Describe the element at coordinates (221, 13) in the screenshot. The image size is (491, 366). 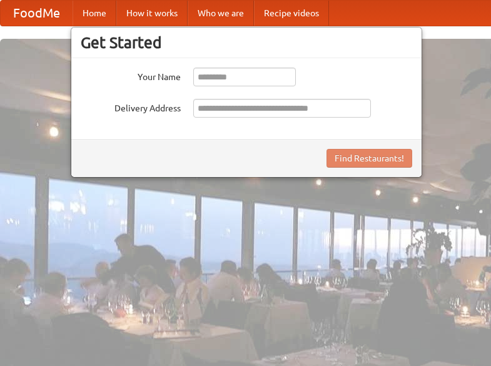
I see `a: Who we are` at that location.